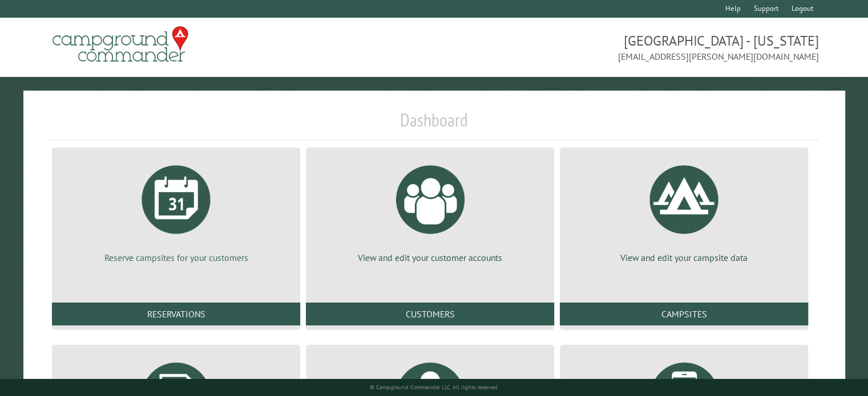 The height and width of the screenshot is (396, 868). Describe the element at coordinates (176, 258) in the screenshot. I see `p: Reserve campsites for your customers` at that location.